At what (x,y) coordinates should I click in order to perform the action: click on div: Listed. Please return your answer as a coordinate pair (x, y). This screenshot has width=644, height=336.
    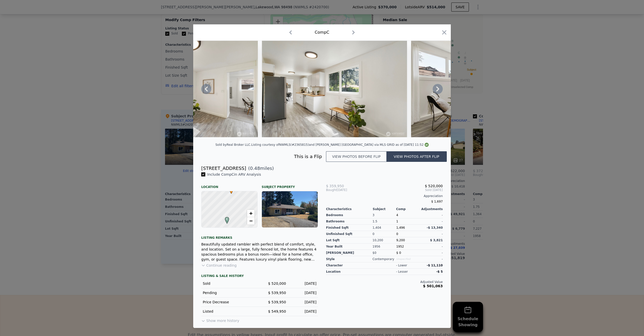
    Looking at the image, I should click on (229, 312).